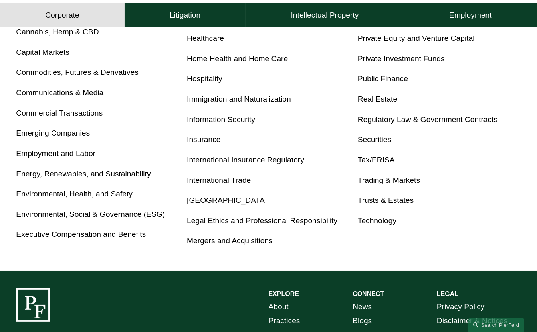 The height and width of the screenshot is (332, 537). What do you see at coordinates (60, 92) in the screenshot?
I see `a: Communications & Media` at bounding box center [60, 92].